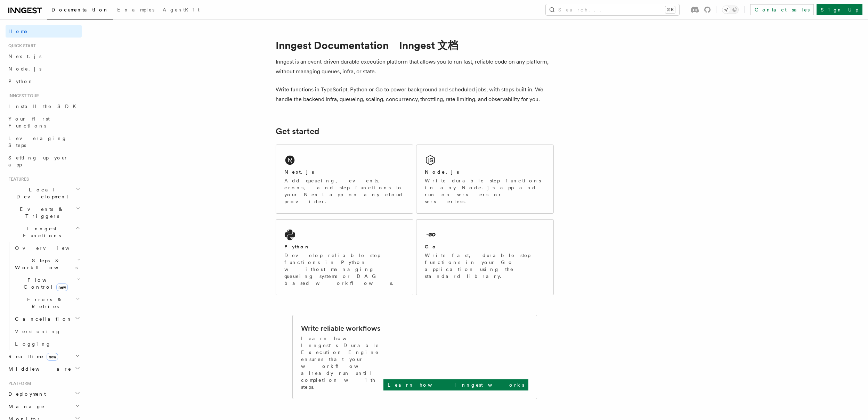 This screenshot has width=868, height=420. Describe the element at coordinates (24, 56) in the screenshot. I see `span: Next.js` at that location.